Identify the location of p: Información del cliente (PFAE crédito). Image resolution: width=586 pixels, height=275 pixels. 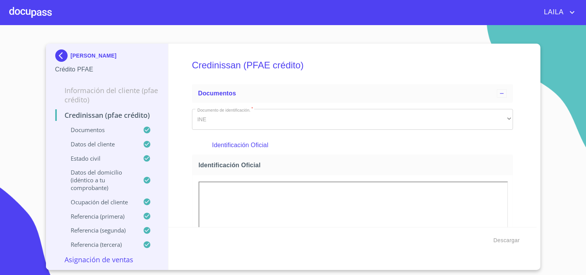
(107, 95).